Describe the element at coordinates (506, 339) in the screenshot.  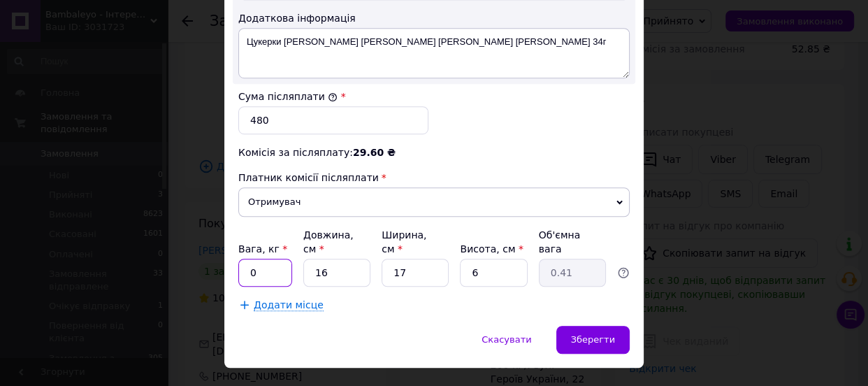
I see `span: Скасувати` at that location.